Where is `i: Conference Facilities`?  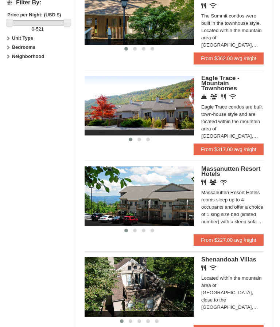
i: Conference Facilities is located at coordinates (213, 97).